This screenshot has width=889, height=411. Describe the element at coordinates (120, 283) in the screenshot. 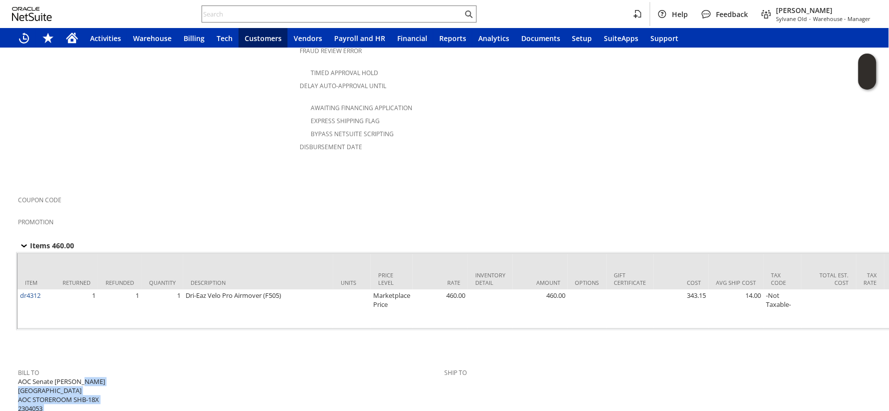

I see `div: Refunded` at that location.